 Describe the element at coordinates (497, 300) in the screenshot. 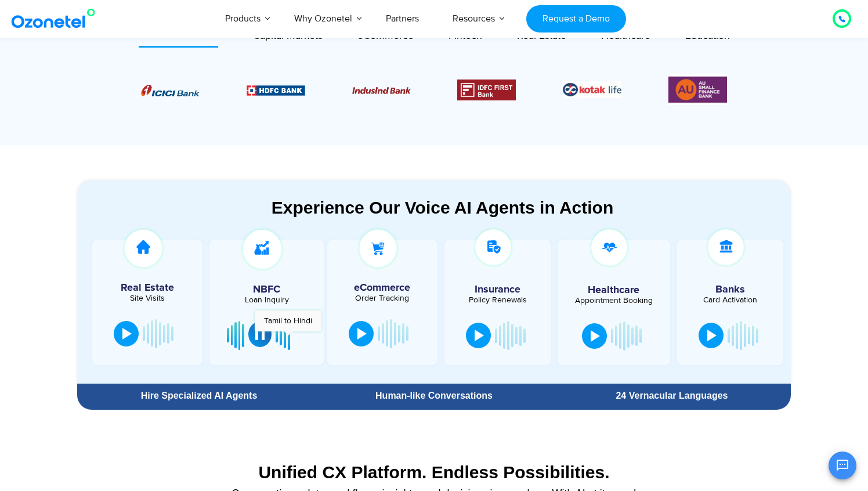

I see `div: Policy Renewals` at that location.